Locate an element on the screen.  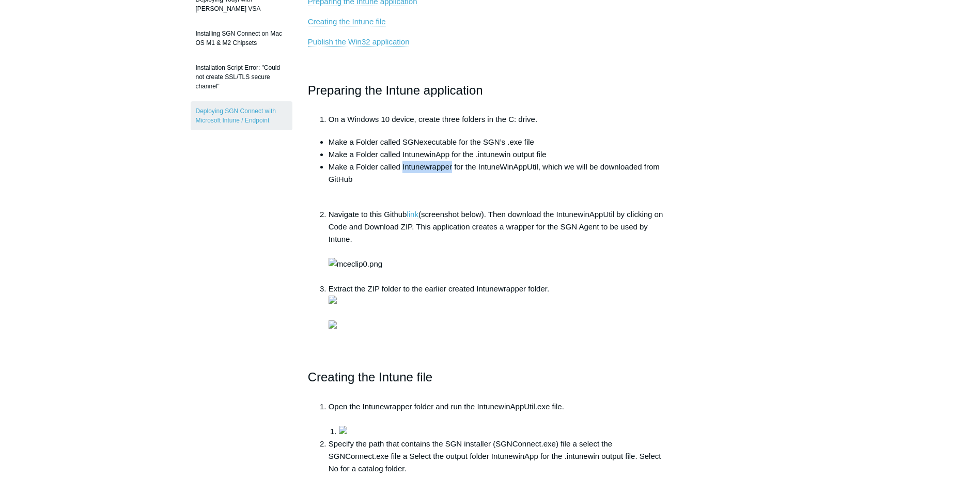
li: Specify the path that contains the SGN installer (SGNConnect.exe) file a select the SGNConnect.ex... is located at coordinates (500, 456).